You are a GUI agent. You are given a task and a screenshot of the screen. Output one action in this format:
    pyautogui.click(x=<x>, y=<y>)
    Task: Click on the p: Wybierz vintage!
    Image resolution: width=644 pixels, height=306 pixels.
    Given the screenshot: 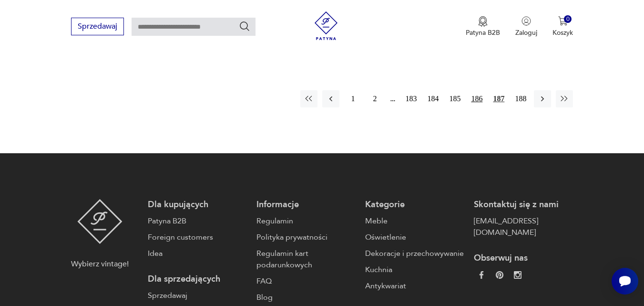 What is the action you would take?
    pyautogui.click(x=99, y=264)
    